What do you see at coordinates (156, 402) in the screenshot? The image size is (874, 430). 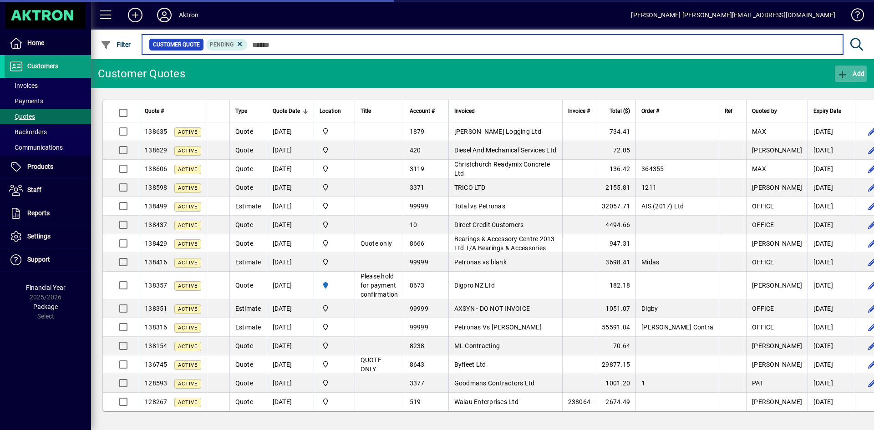 I see `span: 128267` at bounding box center [156, 402].